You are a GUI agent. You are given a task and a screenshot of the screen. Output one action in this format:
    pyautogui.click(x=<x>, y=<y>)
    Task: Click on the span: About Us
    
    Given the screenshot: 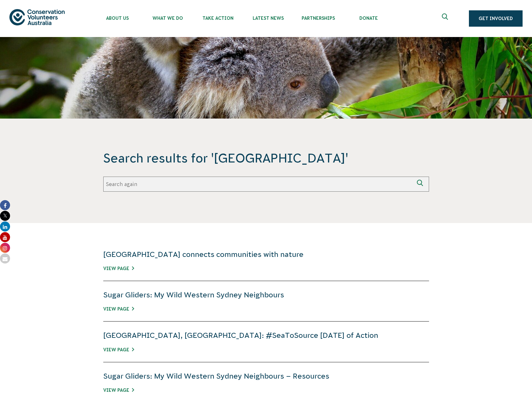 What is the action you would take?
    pyautogui.click(x=117, y=18)
    